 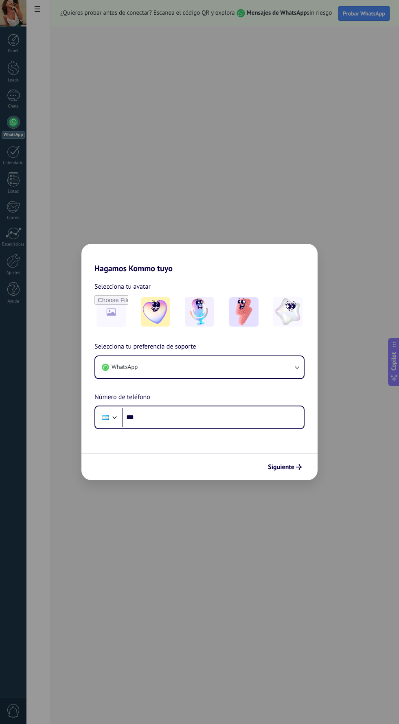 I want to click on h2: Hagamos Kommo tuyo, so click(x=200, y=259).